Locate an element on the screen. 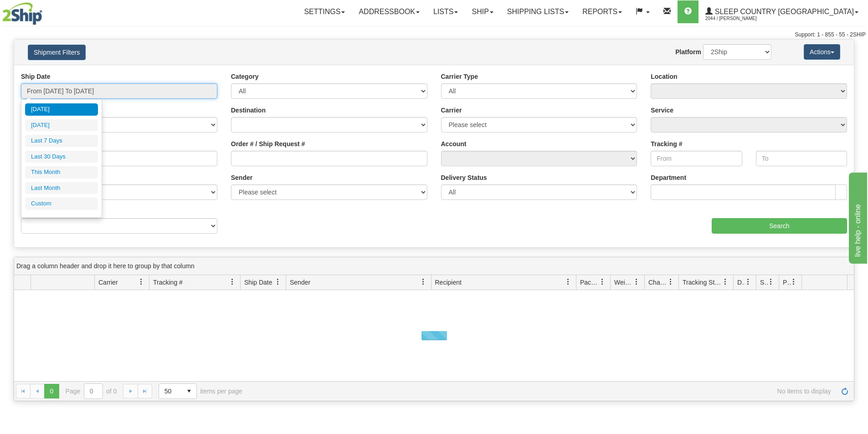 This screenshot has height=434, width=868. label: Delivery Status is located at coordinates (464, 178).